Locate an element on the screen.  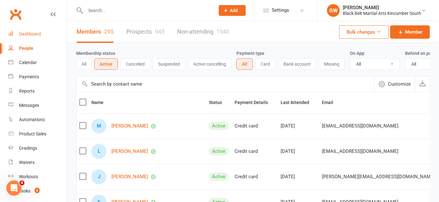
span: Customize is located at coordinates (400, 84).